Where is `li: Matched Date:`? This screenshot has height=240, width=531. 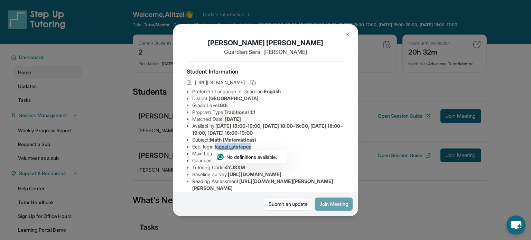 li: Matched Date: is located at coordinates (268, 119).